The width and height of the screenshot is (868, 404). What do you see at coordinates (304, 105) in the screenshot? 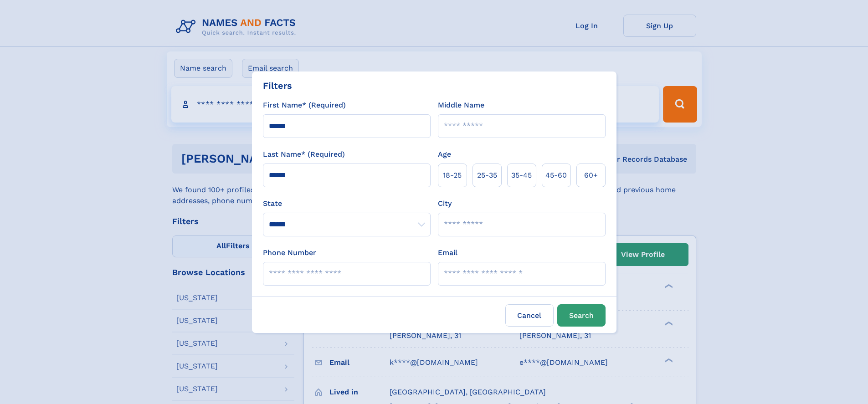
I see `label: First Name* (Required)` at bounding box center [304, 105].